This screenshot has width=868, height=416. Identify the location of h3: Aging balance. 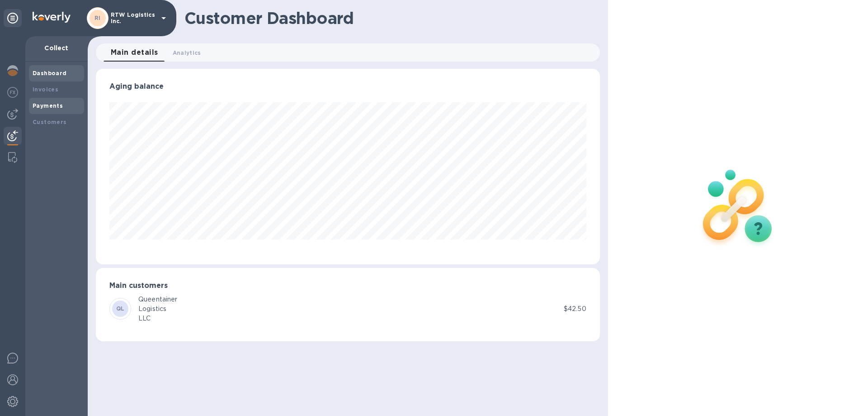
(348, 86).